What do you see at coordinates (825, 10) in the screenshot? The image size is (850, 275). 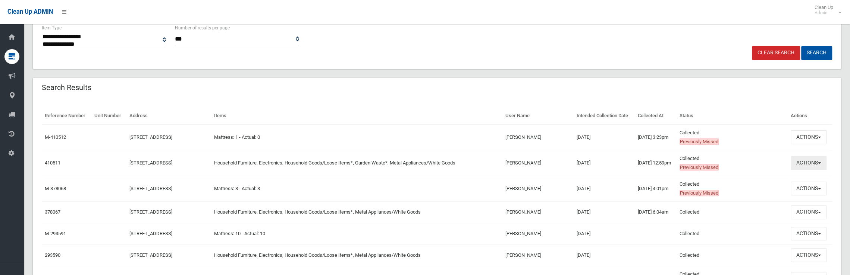 I see `span: Clean Up` at bounding box center [825, 10].